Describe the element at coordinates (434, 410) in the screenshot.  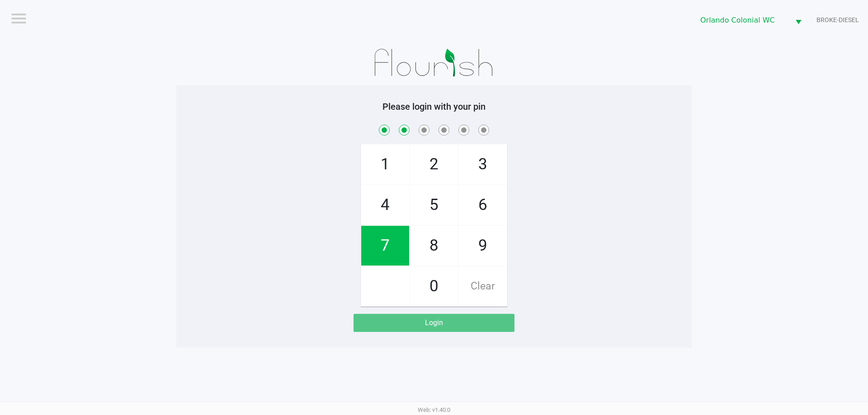
I see `span: Web: v1.40.0` at that location.